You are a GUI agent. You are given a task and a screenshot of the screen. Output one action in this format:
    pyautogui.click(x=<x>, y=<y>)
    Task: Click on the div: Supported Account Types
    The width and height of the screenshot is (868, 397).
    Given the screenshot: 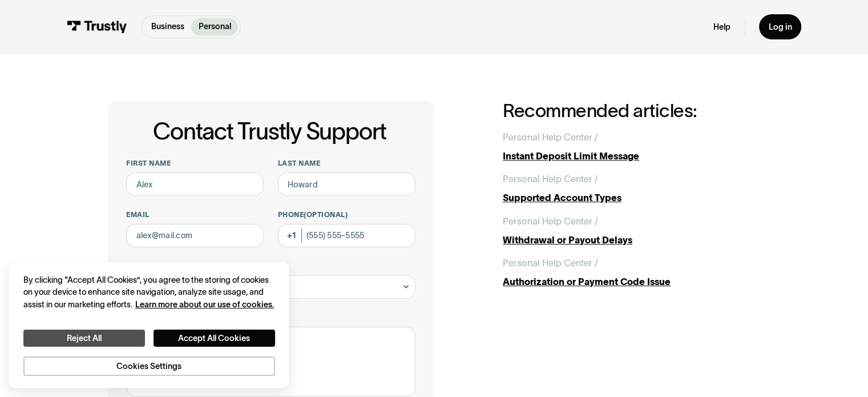 What is the action you would take?
    pyautogui.click(x=631, y=198)
    